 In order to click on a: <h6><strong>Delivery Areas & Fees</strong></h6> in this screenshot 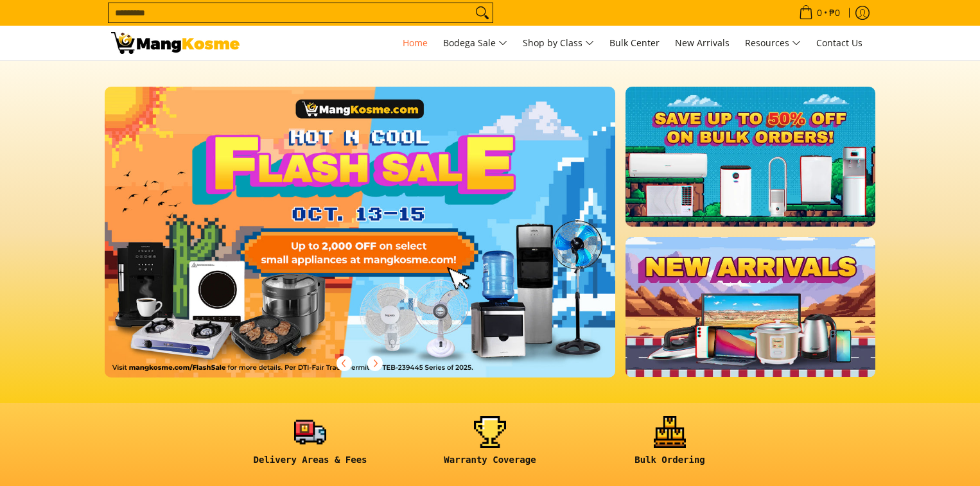, I will do `click(310, 445)`.